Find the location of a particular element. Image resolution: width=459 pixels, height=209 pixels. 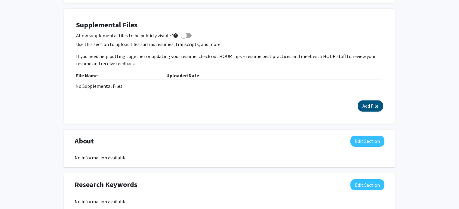

h4: Supplemental Files is located at coordinates (230, 25).